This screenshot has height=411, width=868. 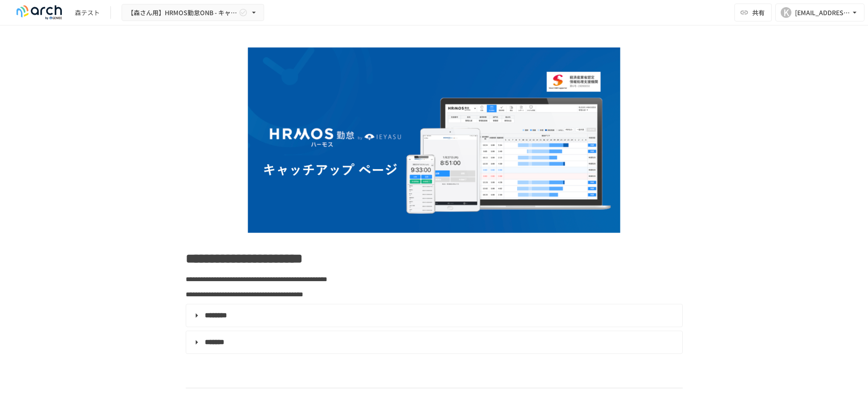 What do you see at coordinates (182, 12) in the screenshot?
I see `span: 【森さん用】HRMOS勤怠ONB - キャッチアップ` at bounding box center [182, 12].